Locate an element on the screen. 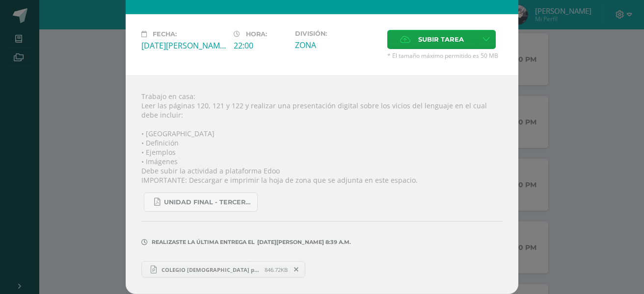 The width and height of the screenshot is (644, 294). div: ZONA is located at coordinates (337, 45).